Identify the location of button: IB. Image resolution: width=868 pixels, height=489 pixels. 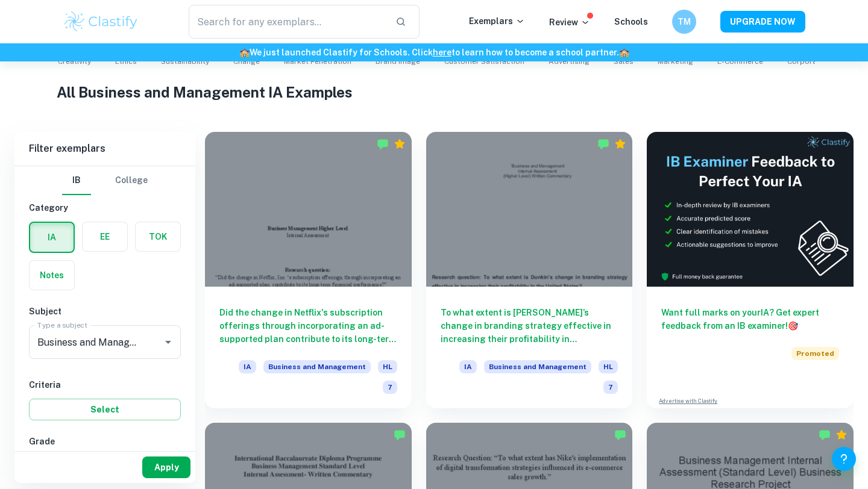
(77, 181).